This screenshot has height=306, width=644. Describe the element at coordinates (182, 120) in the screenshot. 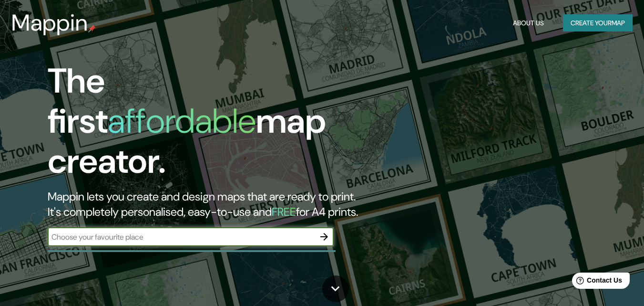

I see `h1: affordable` at that location.